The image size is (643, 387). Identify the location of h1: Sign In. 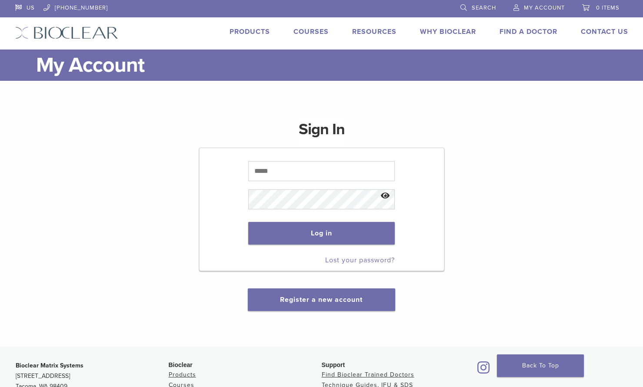
(322, 133).